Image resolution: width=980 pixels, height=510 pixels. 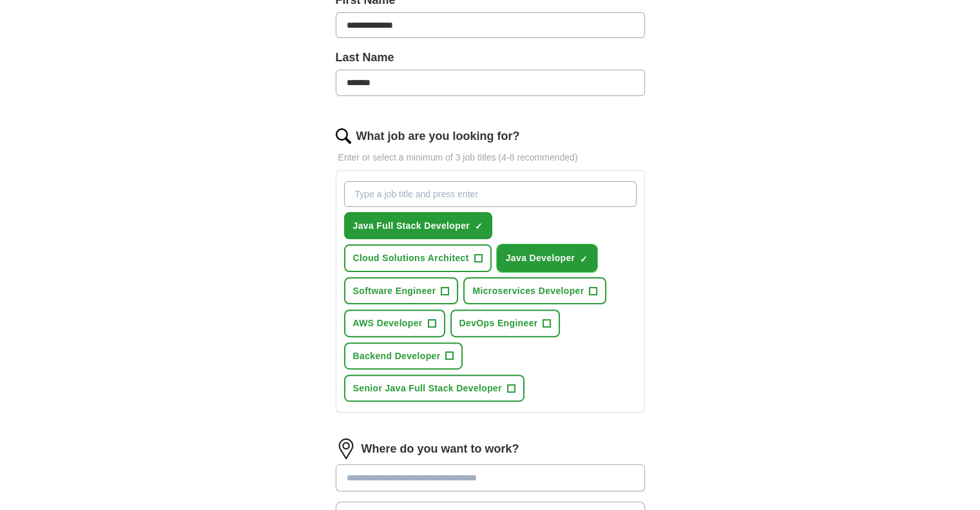 I want to click on button: Software Engineer, so click(x=402, y=291).